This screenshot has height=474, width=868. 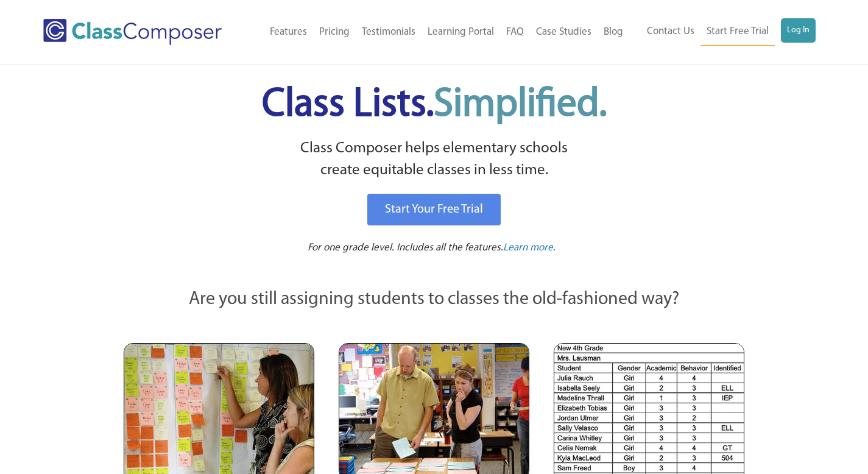 I want to click on a: Contact Us, so click(x=671, y=32).